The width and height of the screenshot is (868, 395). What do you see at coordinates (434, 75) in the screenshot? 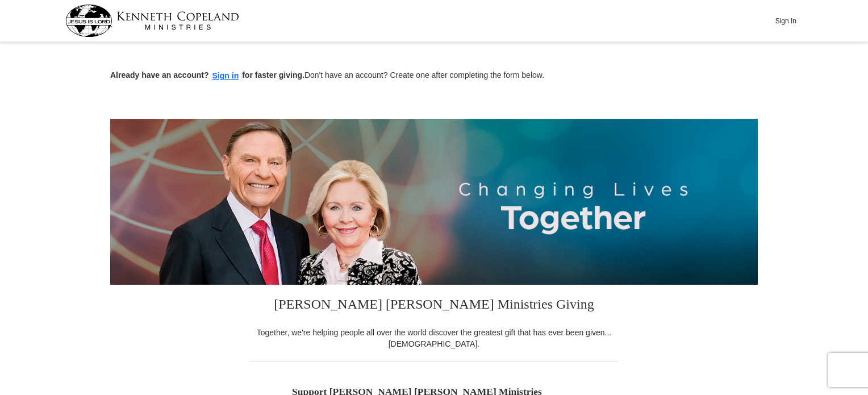
I see `p: Don't have an account? Create one after completing the form below.` at bounding box center [434, 75].